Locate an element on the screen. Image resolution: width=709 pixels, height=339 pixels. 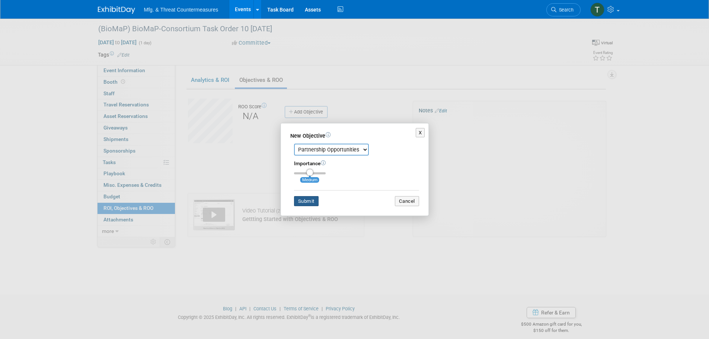
span: Mfg. & Threat Countermeasures is located at coordinates (181, 10).